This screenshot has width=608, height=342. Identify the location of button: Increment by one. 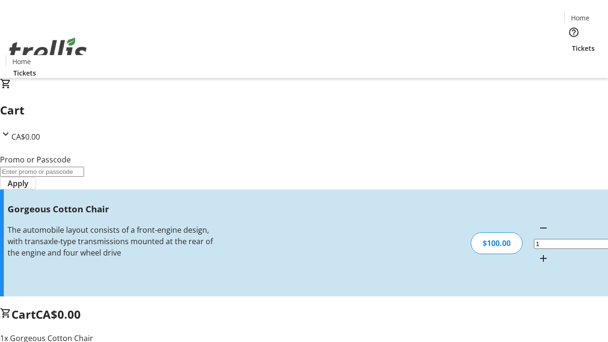
(543, 258).